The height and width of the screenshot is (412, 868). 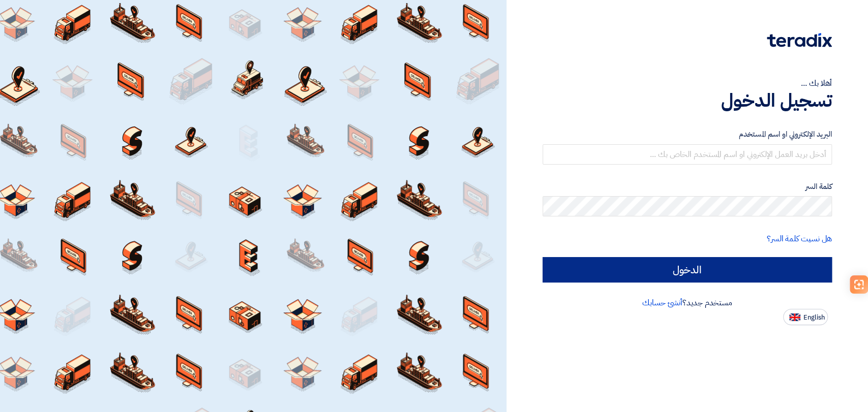 What do you see at coordinates (805, 317) in the screenshot?
I see `button: English` at bounding box center [805, 317].